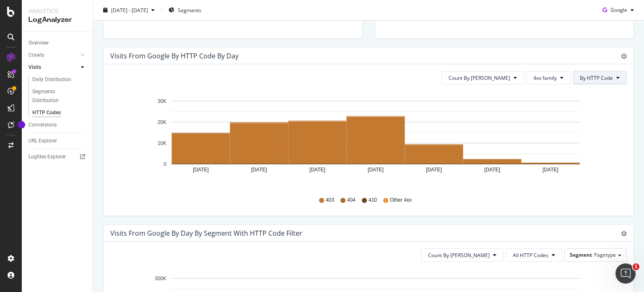 The image size is (644, 292). What do you see at coordinates (606, 254) in the screenshot?
I see `span: Pagetype` at bounding box center [606, 254].